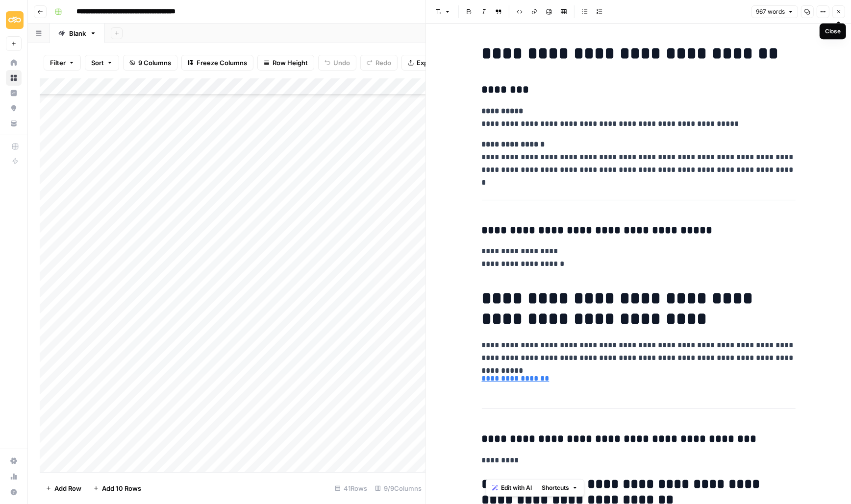 The height and width of the screenshot is (504, 851). Describe the element at coordinates (351, 488) in the screenshot. I see `div: 41 Rows` at that location.